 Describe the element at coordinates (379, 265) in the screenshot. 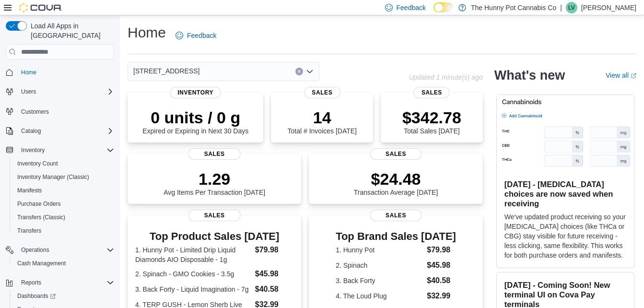

I see `dt: 2. Spinach` at that location.